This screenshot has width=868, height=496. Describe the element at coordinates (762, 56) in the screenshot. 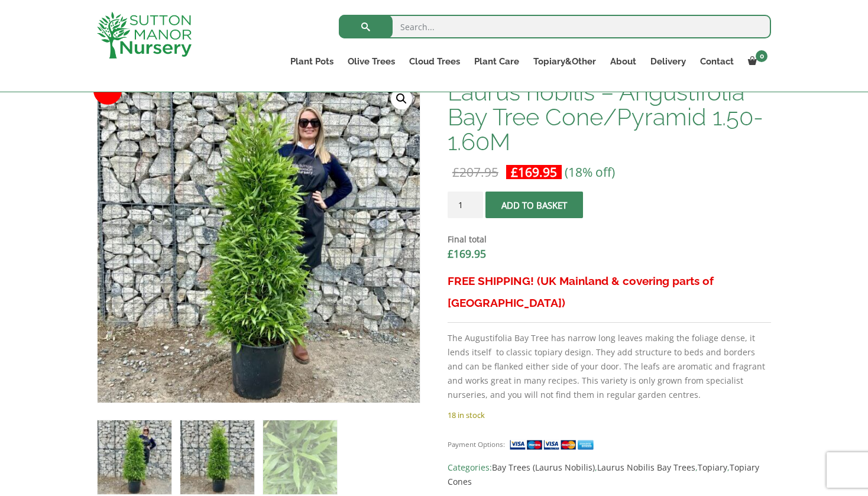

I see `span: 0` at that location.